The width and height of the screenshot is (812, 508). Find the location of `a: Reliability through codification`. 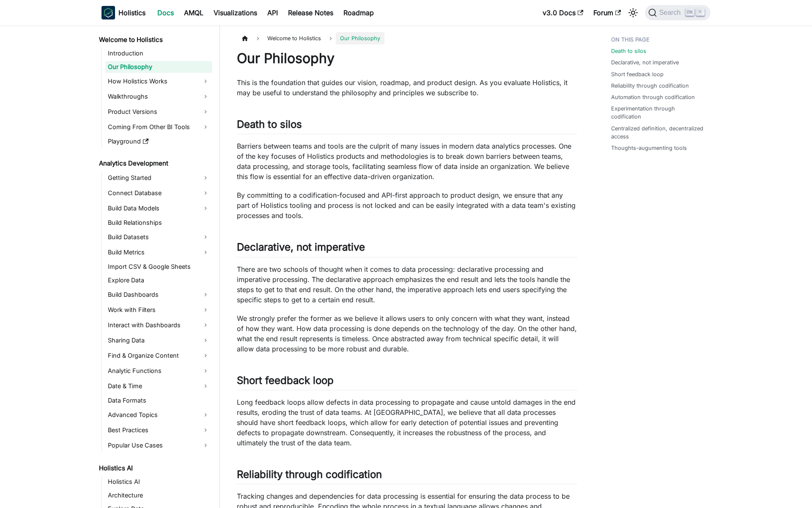

a: Reliability through codification is located at coordinates (650, 86).